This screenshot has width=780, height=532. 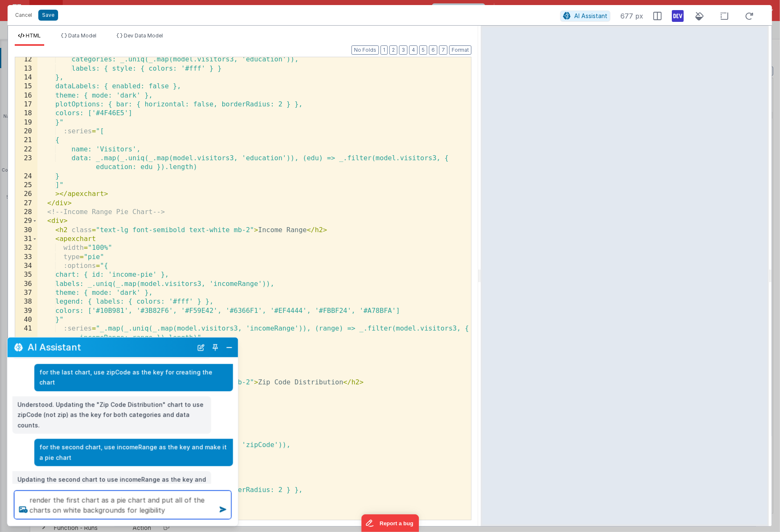 What do you see at coordinates (26, 104) in the screenshot?
I see `div: 17` at bounding box center [26, 104].